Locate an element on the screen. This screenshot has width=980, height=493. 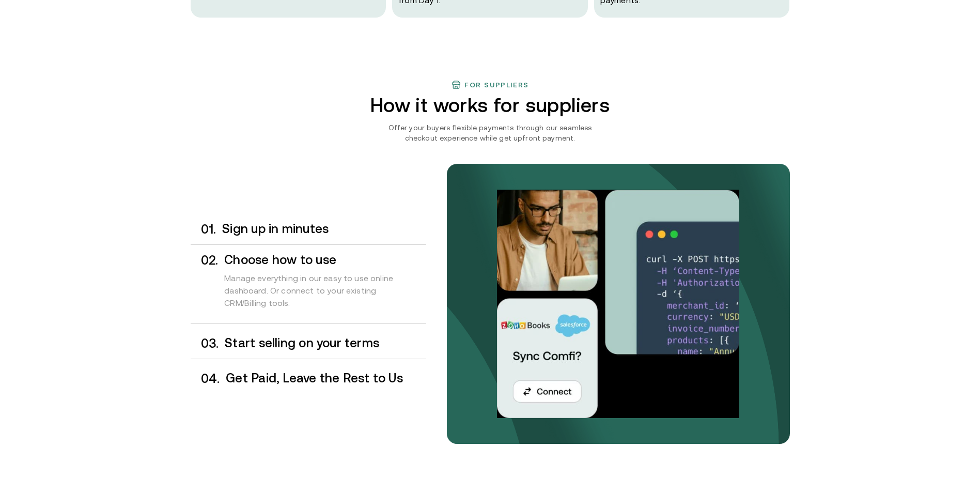
h2: How it works for suppliers is located at coordinates (490, 104).